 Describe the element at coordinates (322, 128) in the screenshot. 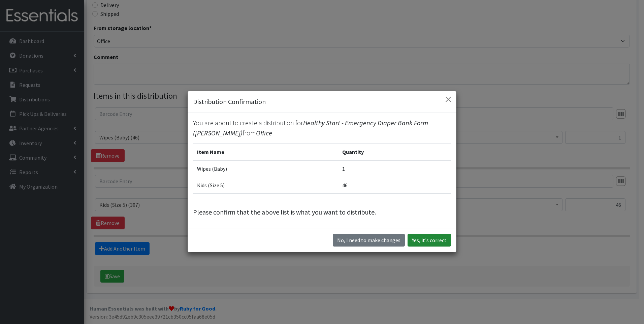

I see `p: You are about to create a distribution for from` at that location.